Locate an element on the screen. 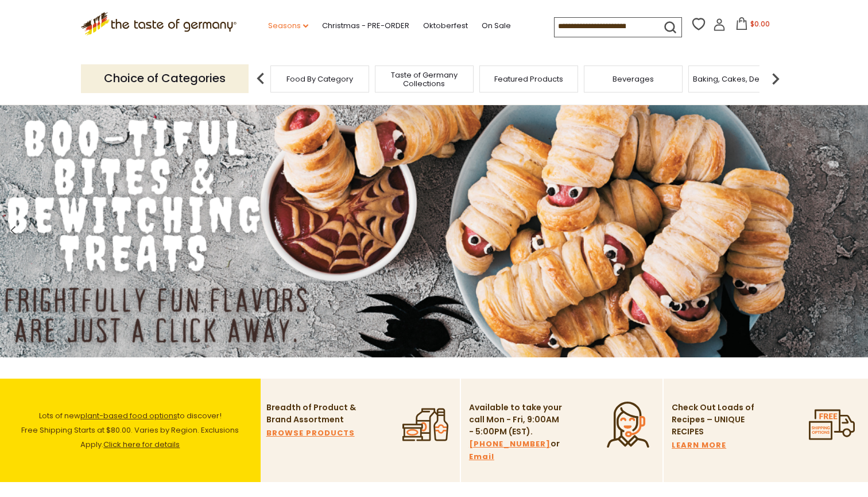  span: Beverages is located at coordinates (634, 79).